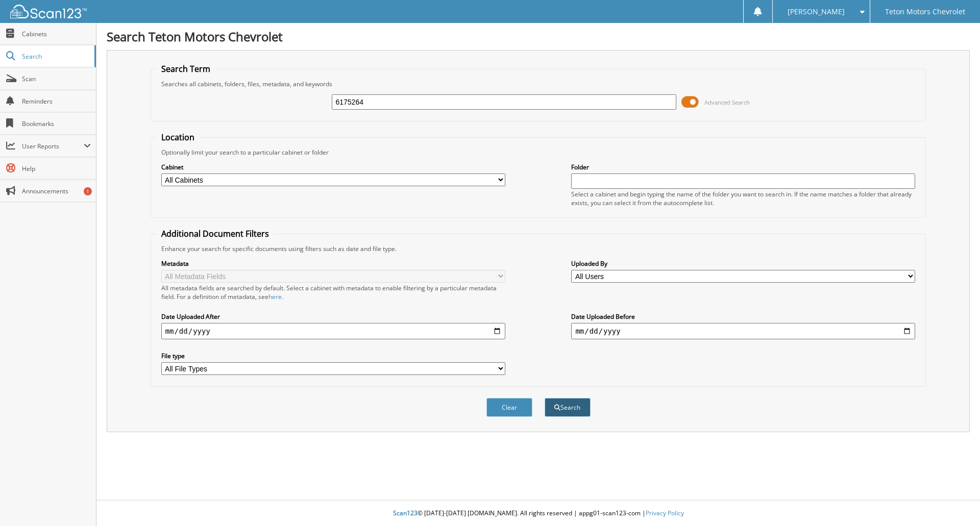  Describe the element at coordinates (955, 501) in the screenshot. I see `div: Chat Widget` at that location.